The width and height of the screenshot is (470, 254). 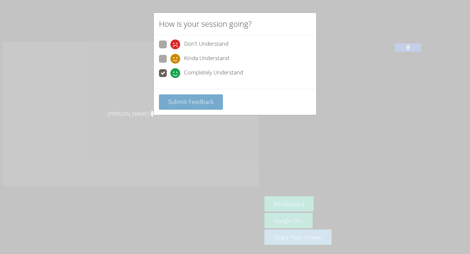 What do you see at coordinates (213, 73) in the screenshot?
I see `span: Completely Understand` at bounding box center [213, 73].